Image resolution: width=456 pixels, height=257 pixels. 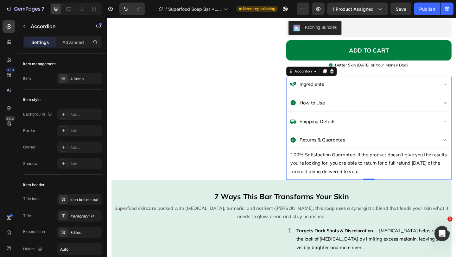 What do you see at coordinates (10, 70) in the screenshot?
I see `div: 450` at bounding box center [10, 70].